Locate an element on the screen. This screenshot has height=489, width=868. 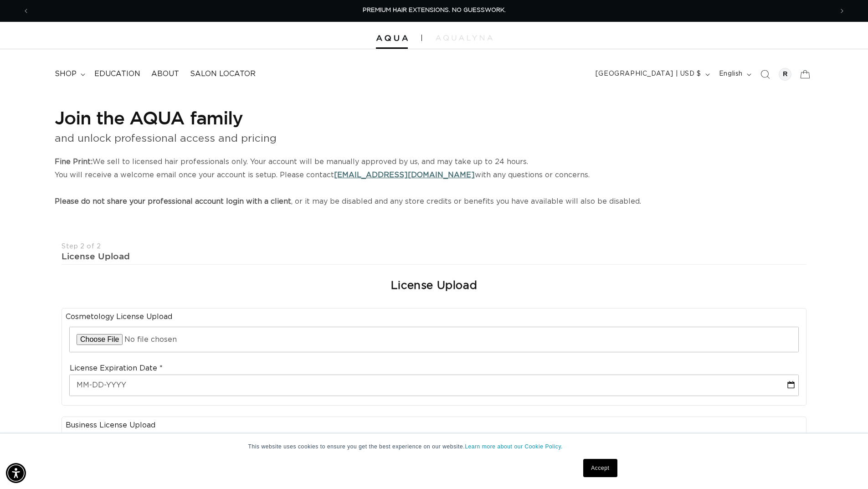
legend: Cosmetology License Upload is located at coordinates (434, 317).